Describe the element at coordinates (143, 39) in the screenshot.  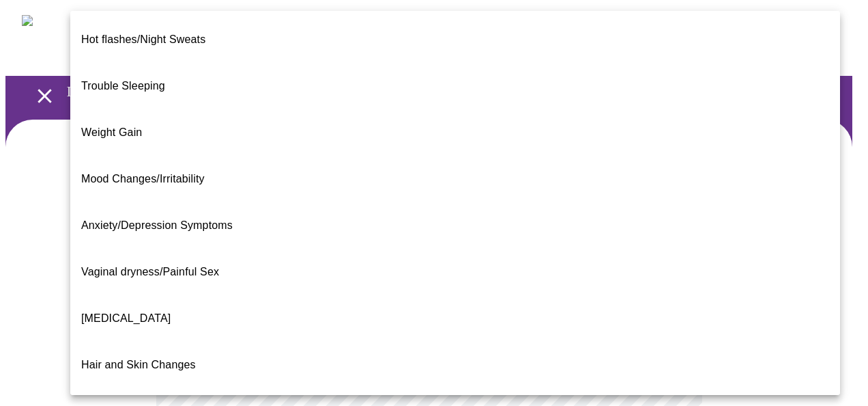
I see `span: Hot flashes/Night Sweats` at that location.